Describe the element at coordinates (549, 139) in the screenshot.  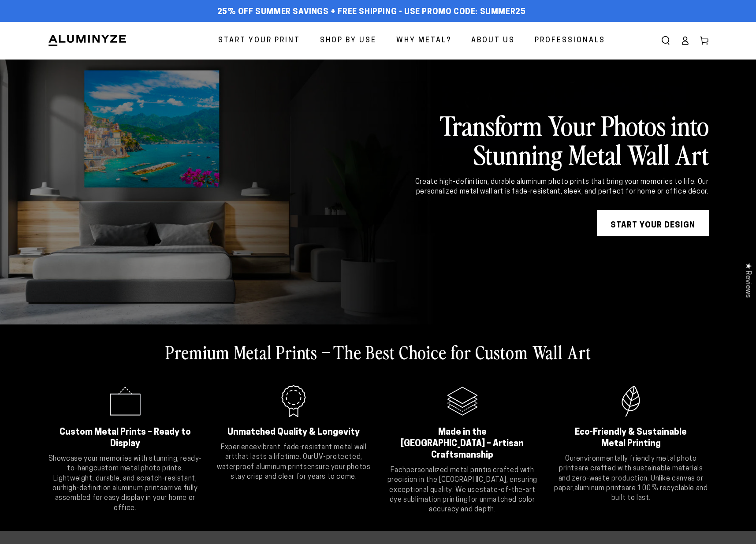
I see `h2: Transform Your Photos into Stunning Metal Wall Art` at that location.